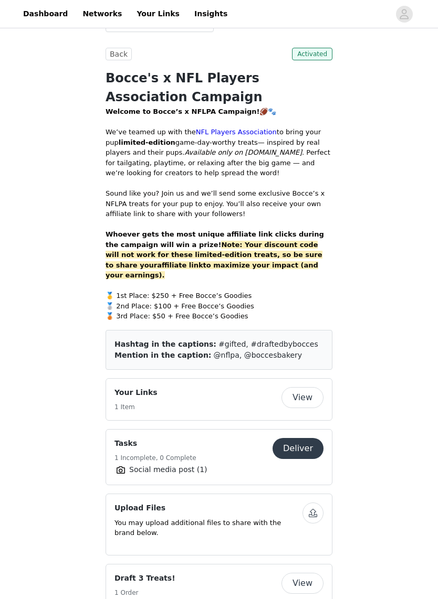  I want to click on span: #gifted, #draftedbybocces, so click(268, 344).